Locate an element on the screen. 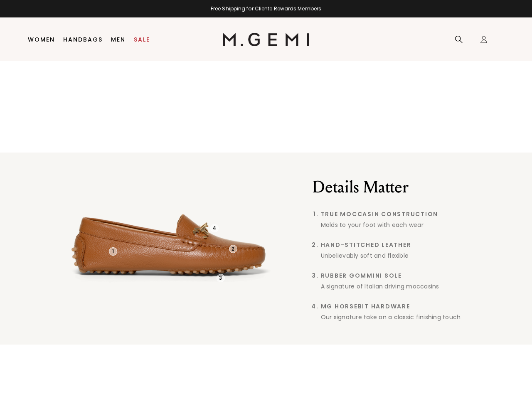 The height and width of the screenshot is (399, 532). span: Hand-Stitched Leather is located at coordinates (400, 245).